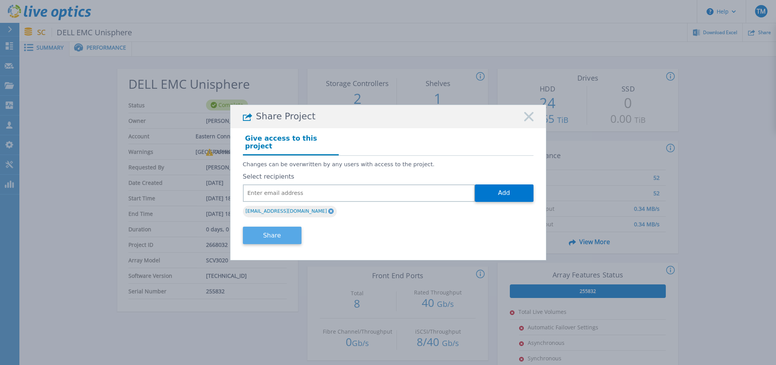 The image size is (776, 365). Describe the element at coordinates (388, 164) in the screenshot. I see `p: Changes can be overwritten by any users with access to the project.` at that location.